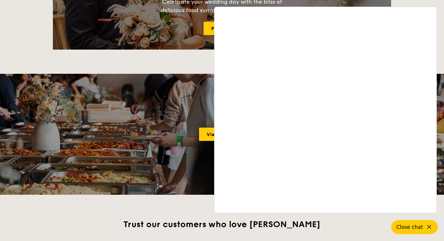  What do you see at coordinates (414, 227) in the screenshot?
I see `button: Close chat` at bounding box center [414, 227].